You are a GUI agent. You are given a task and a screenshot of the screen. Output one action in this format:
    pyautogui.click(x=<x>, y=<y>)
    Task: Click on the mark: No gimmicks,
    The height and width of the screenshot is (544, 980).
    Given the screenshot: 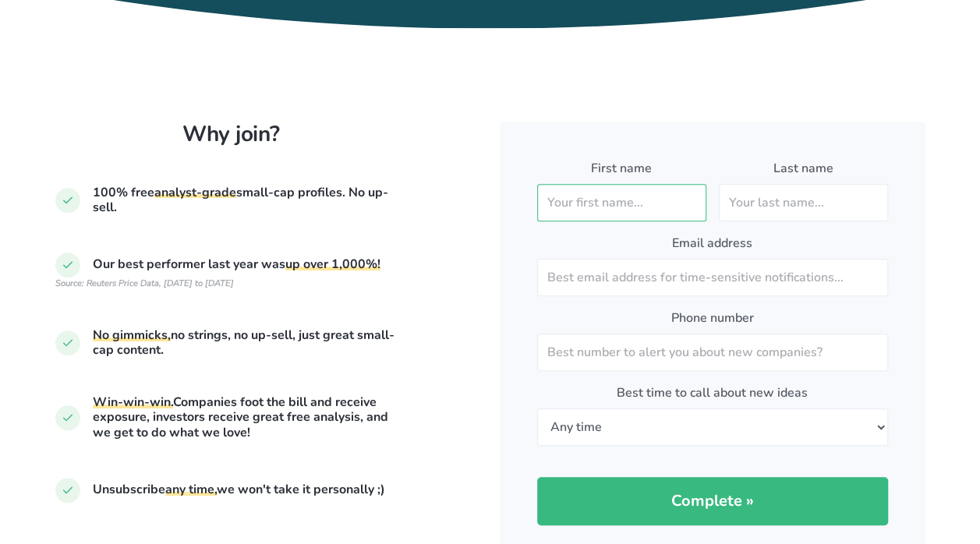 What is the action you would take?
    pyautogui.click(x=132, y=335)
    